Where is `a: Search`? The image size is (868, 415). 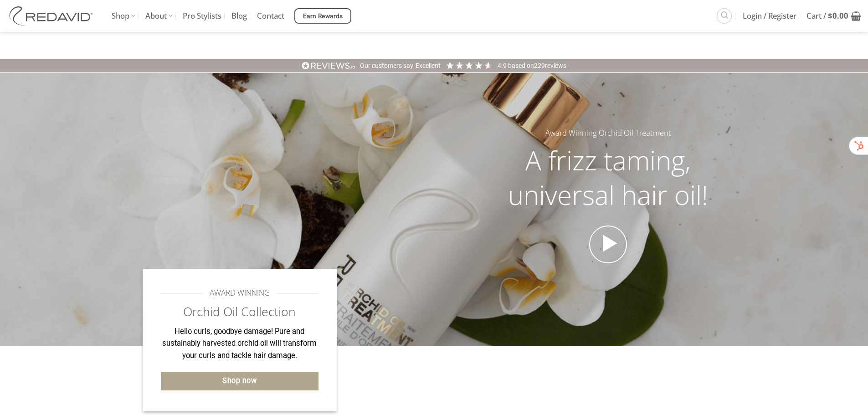
a: Search is located at coordinates (725, 15).